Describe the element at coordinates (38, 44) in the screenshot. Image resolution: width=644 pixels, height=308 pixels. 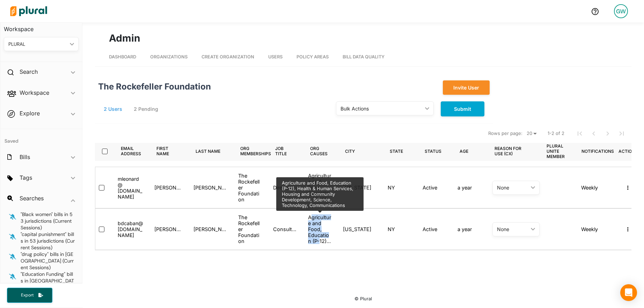
I see `div: PLURAL` at that location.